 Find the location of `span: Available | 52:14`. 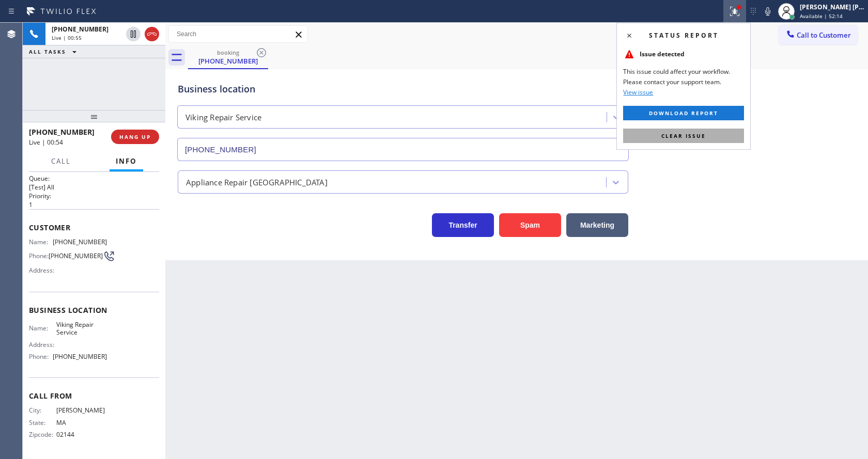

span: Available | 52:14 is located at coordinates (821, 16).